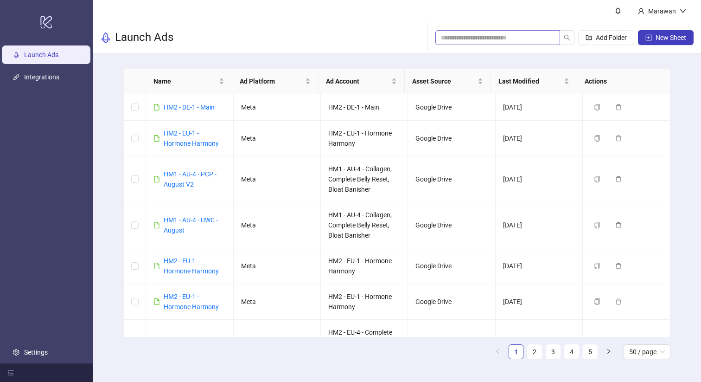  Describe the element at coordinates (362, 81) in the screenshot. I see `th: Ad Account` at that location.